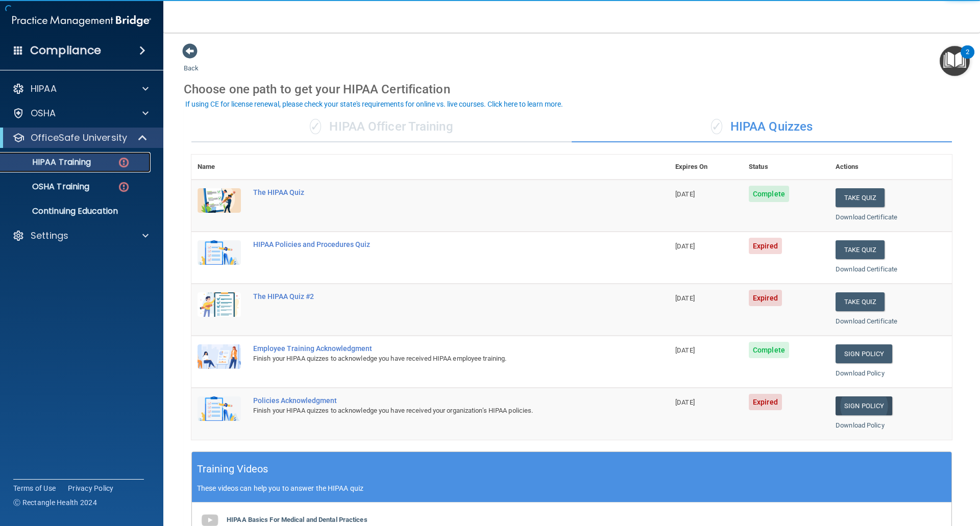 The image size is (980, 526). Describe the element at coordinates (435, 244) in the screenshot. I see `div: HIPAA Policies and Procedures Quiz` at that location.